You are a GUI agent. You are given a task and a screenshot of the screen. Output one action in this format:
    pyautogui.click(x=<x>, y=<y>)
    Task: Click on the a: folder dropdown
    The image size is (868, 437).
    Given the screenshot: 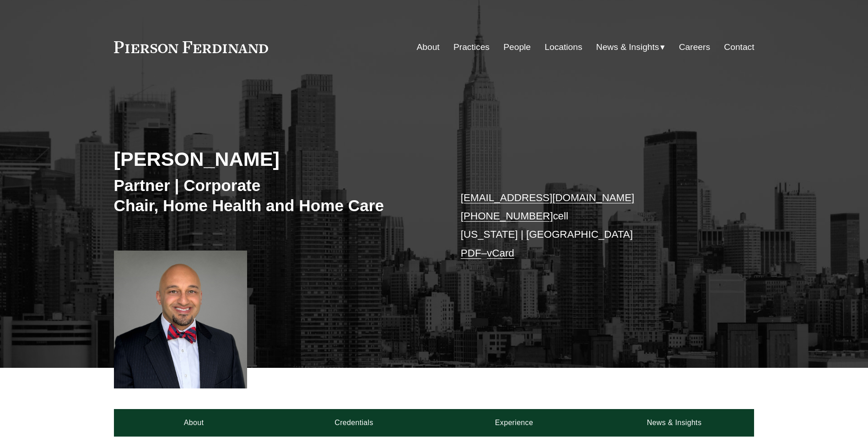 What is the action you would take?
    pyautogui.click(x=631, y=47)
    